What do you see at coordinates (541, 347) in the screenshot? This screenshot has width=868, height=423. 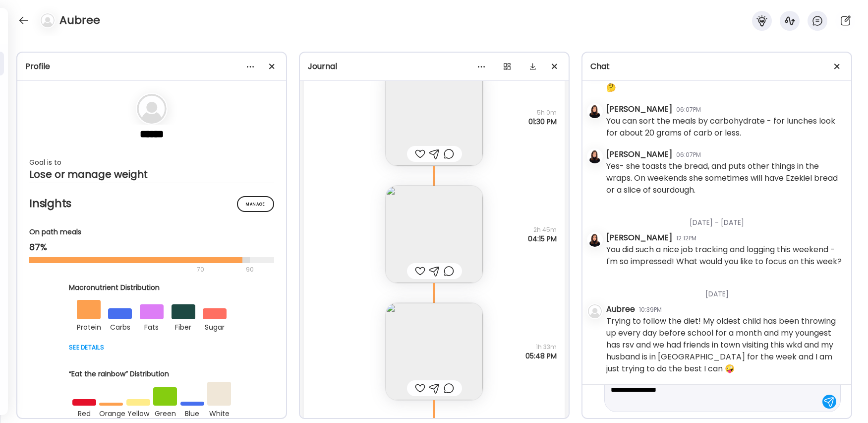 I see `span: 1h 33m` at bounding box center [541, 347].